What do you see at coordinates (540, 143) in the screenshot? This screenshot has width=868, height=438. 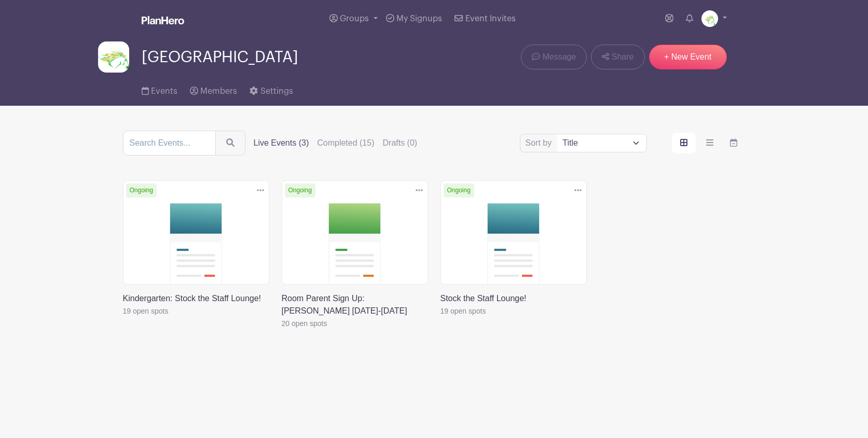 I see `label: Sort by` at bounding box center [540, 143].